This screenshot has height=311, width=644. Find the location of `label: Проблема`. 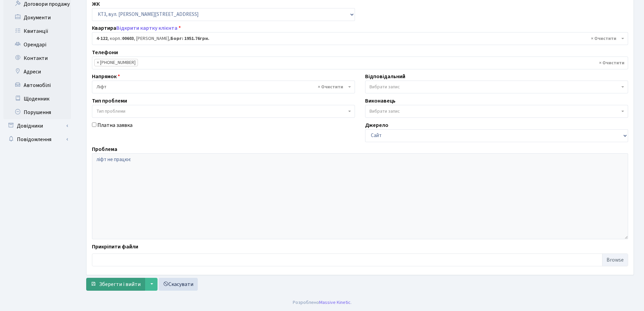

label: Проблема is located at coordinates (105, 149).